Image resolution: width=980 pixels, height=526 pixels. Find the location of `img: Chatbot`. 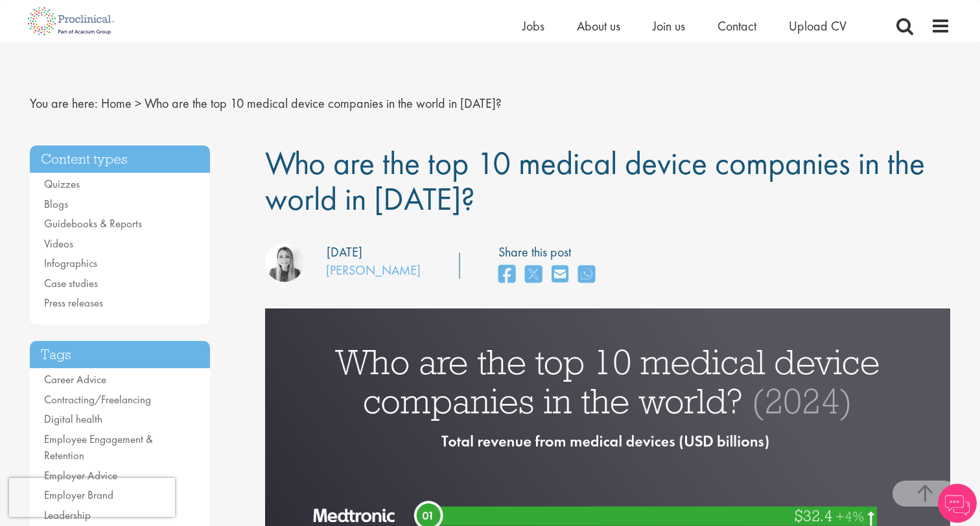

img: Chatbot is located at coordinates (958, 503).